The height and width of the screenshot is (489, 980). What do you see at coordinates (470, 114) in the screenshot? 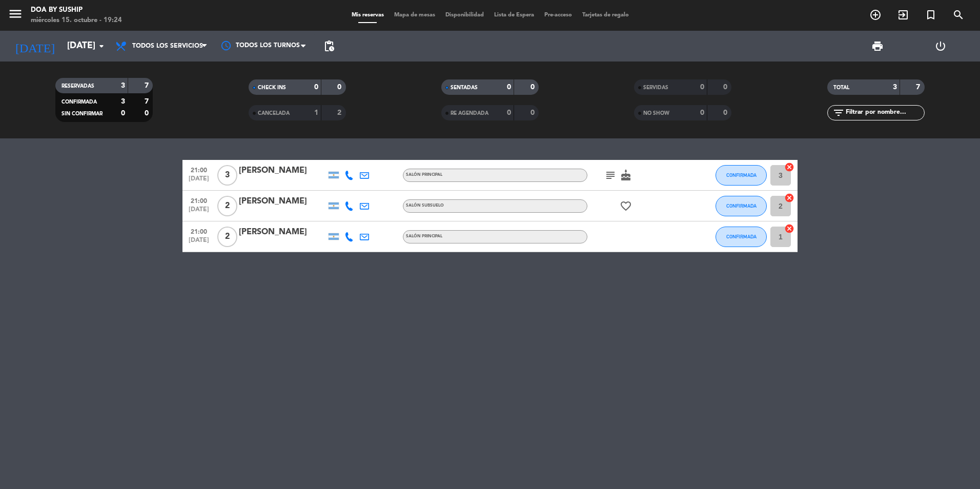
I see `span: RE AGENDADA` at bounding box center [470, 114].